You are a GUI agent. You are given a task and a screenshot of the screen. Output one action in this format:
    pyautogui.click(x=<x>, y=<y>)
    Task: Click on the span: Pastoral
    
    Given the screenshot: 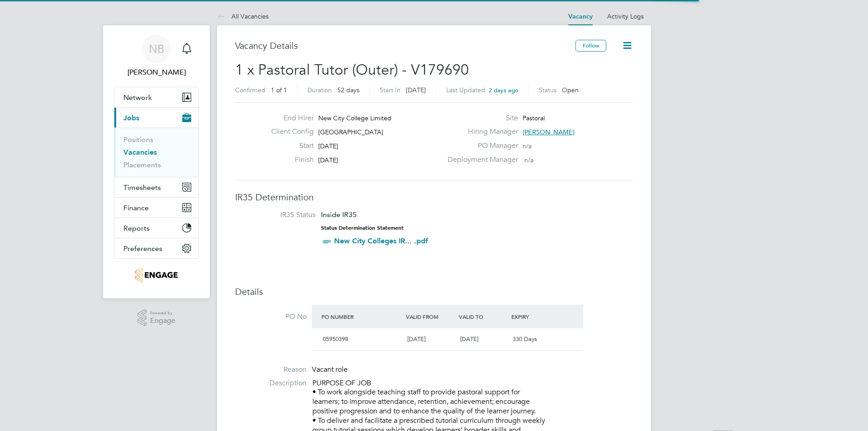 What is the action you would take?
    pyautogui.click(x=534, y=118)
    